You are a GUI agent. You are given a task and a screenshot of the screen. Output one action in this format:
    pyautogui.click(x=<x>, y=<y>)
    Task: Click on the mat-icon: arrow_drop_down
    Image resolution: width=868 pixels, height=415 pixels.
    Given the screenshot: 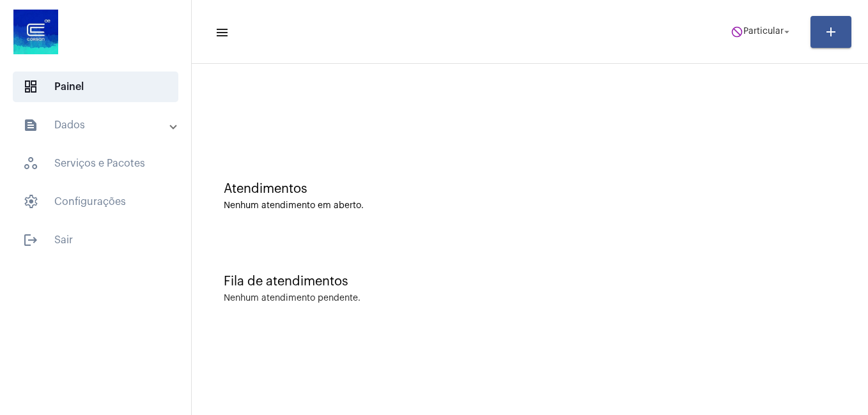 What is the action you would take?
    pyautogui.click(x=787, y=32)
    